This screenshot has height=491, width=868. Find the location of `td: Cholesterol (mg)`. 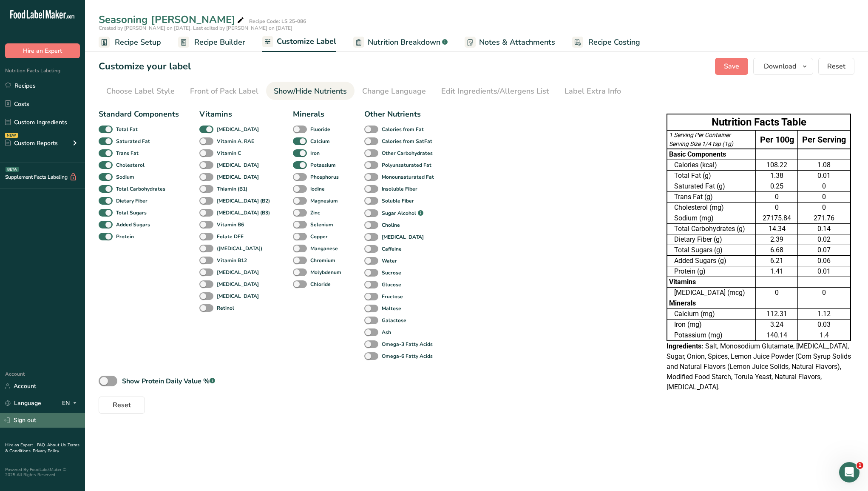

td: Cholesterol (mg) is located at coordinates (711, 208).